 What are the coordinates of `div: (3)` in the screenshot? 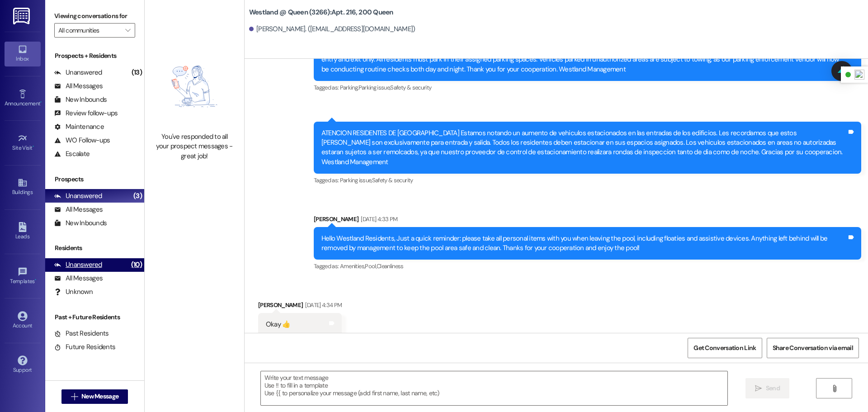 It's located at (138, 196).